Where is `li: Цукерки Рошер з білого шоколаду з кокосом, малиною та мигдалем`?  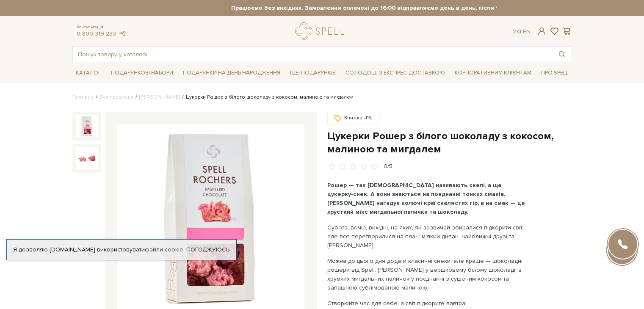
li: Цукерки Рошер з білого шоколаду з кокосом, малиною та мигдалем is located at coordinates (267, 97).